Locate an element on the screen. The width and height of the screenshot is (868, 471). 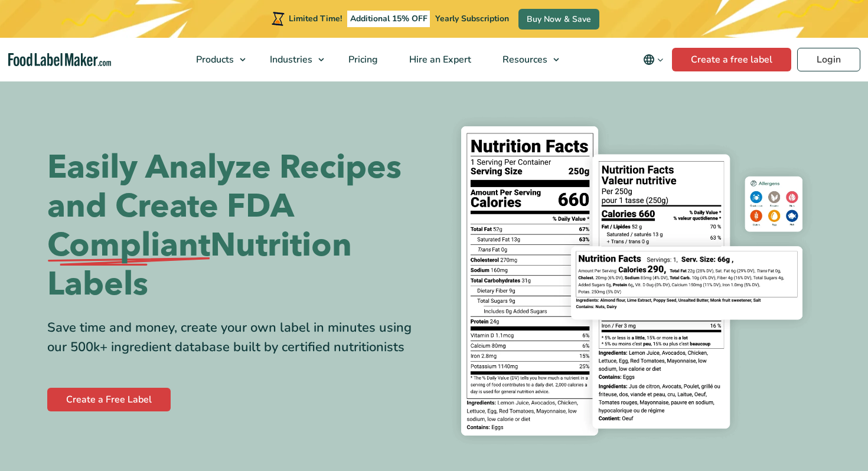
a: Food Label Maker homepage is located at coordinates (60, 60).